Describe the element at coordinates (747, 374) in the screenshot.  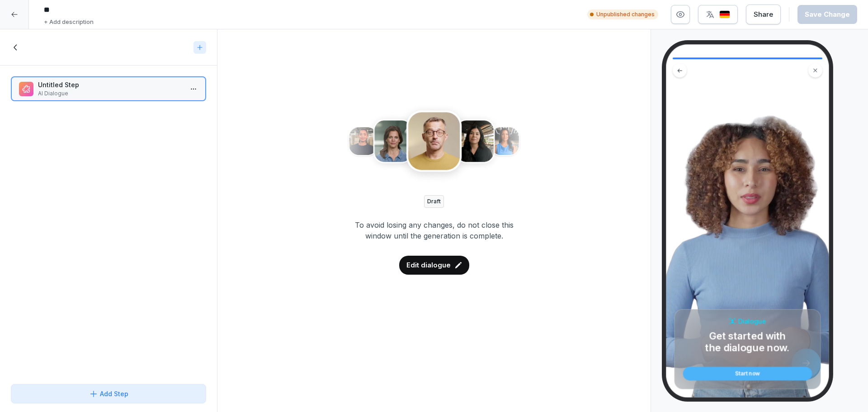
I see `div: Start now` at that location.